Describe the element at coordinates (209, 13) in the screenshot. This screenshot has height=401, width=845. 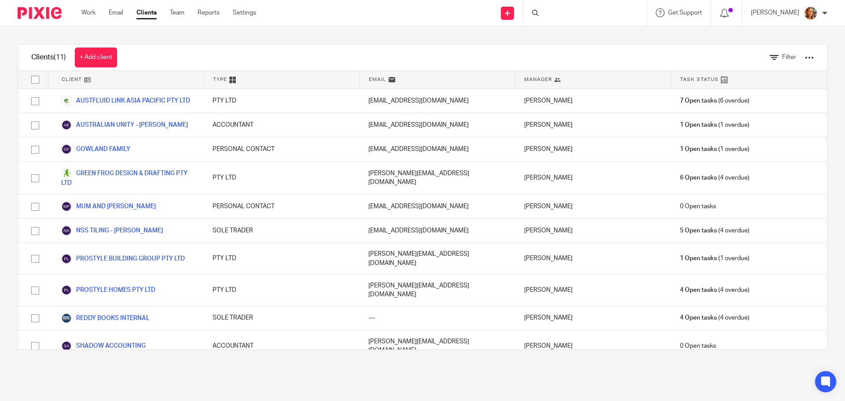
I see `a: Reports` at that location.